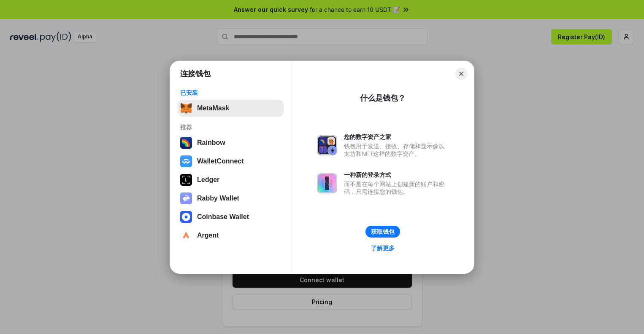 This screenshot has height=334, width=644. What do you see at coordinates (230, 180) in the screenshot?
I see `button: Ledger` at bounding box center [230, 180].